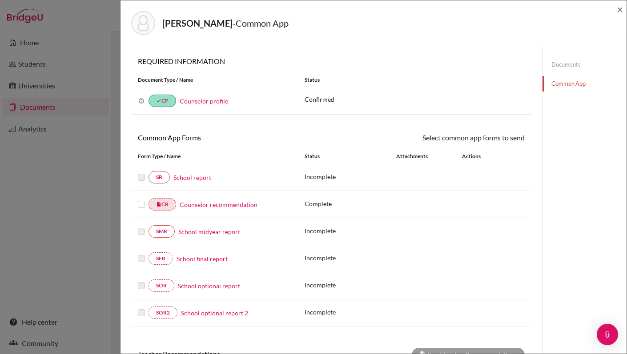  What do you see at coordinates (159, 101) in the screenshot?
I see `i: done` at bounding box center [159, 101].